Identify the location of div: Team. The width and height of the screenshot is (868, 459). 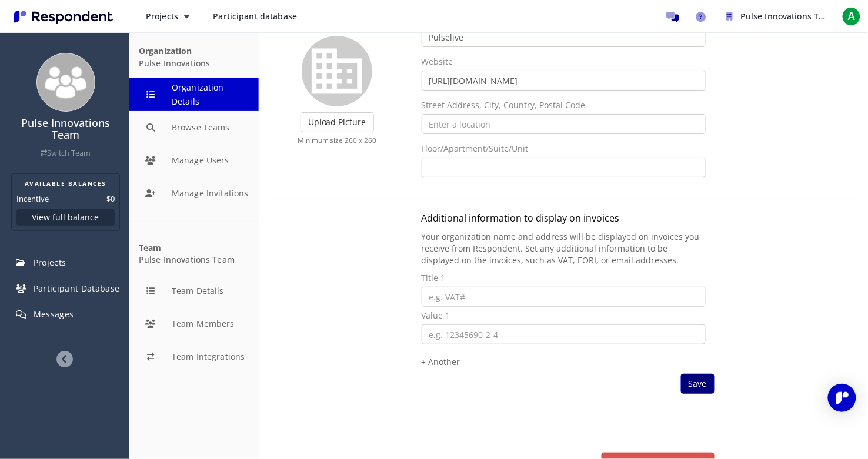
(194, 248).